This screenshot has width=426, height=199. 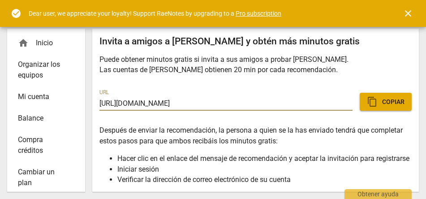 I want to click on p: Después de enviar la recomendación, la persona a quien se la has enviado tendrá que completar est..., so click(x=255, y=135).